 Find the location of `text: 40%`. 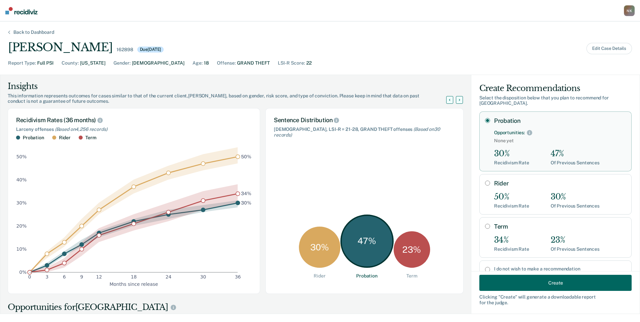

text: 40% is located at coordinates (21, 179).